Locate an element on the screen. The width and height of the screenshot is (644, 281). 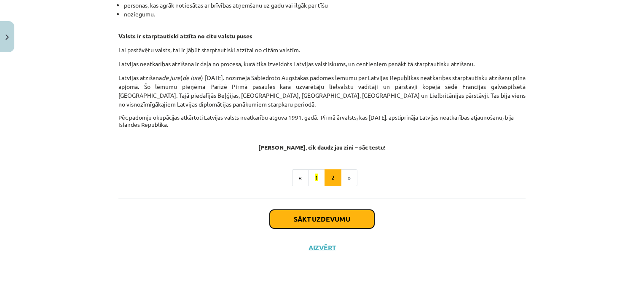
li: personas, kas agrāk notiesātas ar brīvības atņemšanu uz gadu vai ilgāk par tīšu is located at coordinates (325, 5).